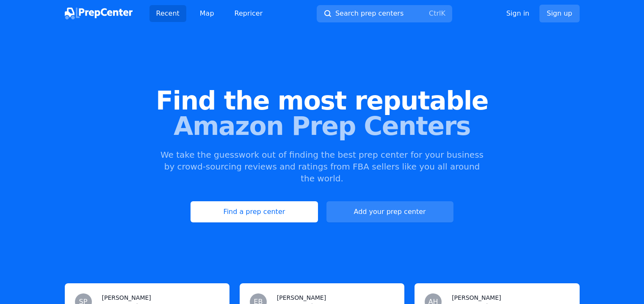  What do you see at coordinates (443, 13) in the screenshot?
I see `kbd: K` at bounding box center [443, 13].